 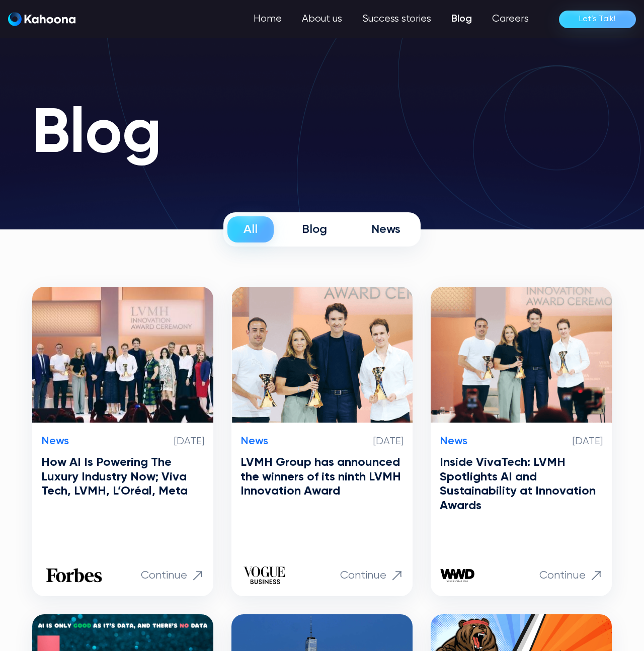 I want to click on h1: Blog, so click(x=322, y=134).